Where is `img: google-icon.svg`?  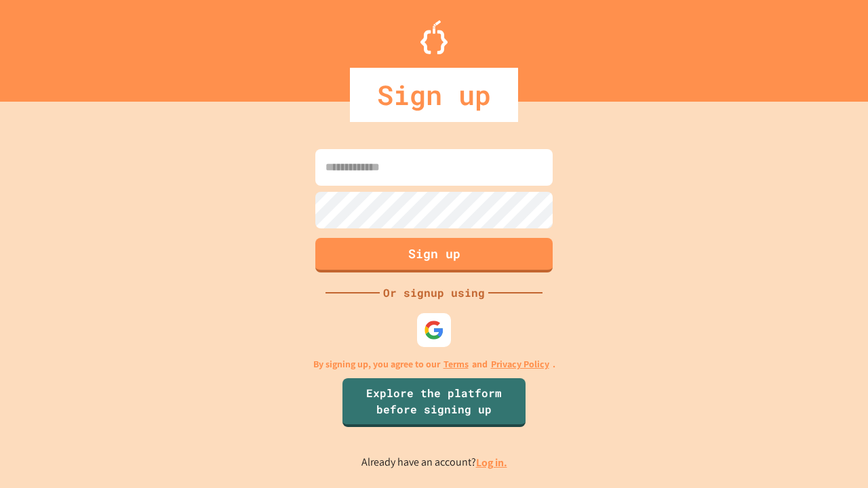
img: google-icon.svg is located at coordinates (434, 330).